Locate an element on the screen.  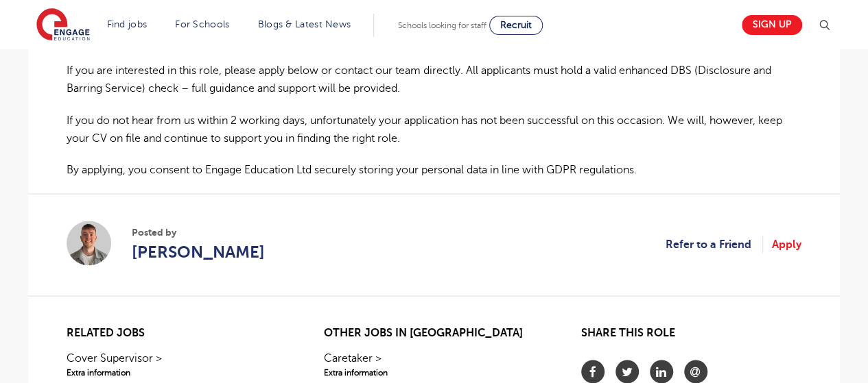
a: Cover Supervisor >Extra information is located at coordinates (176, 364).